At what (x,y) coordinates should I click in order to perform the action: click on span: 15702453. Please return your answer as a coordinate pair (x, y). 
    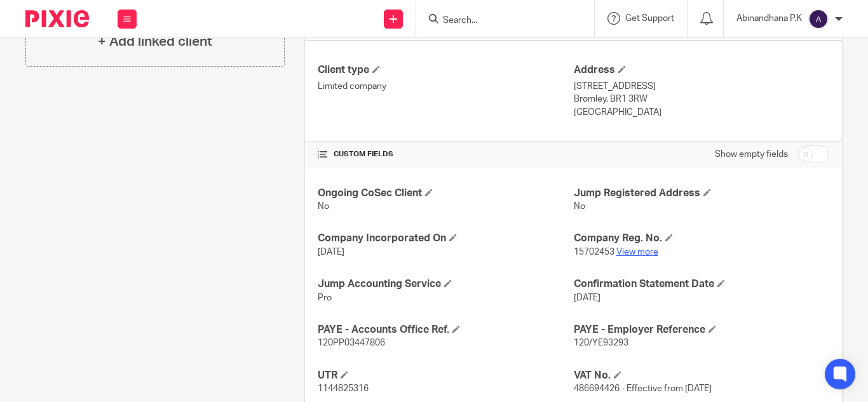
    Looking at the image, I should click on (594, 252).